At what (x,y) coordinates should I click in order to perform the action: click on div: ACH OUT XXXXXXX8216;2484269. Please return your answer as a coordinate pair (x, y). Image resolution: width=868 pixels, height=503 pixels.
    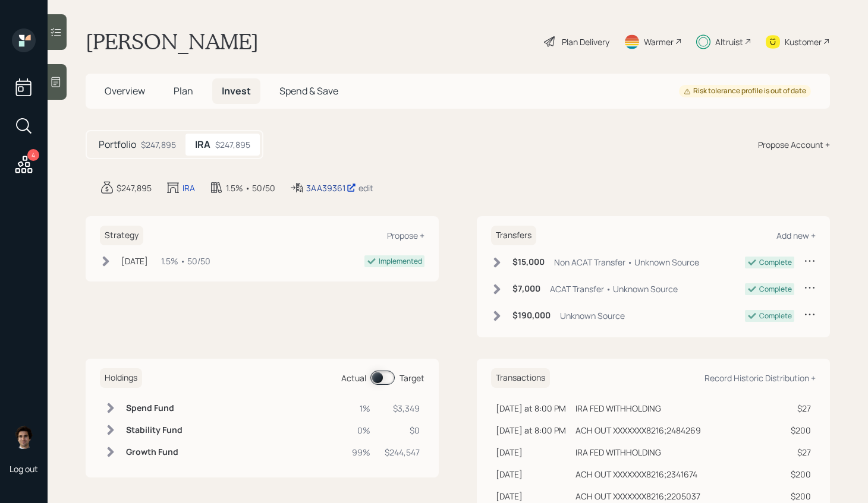
    Looking at the image, I should click on (638, 430).